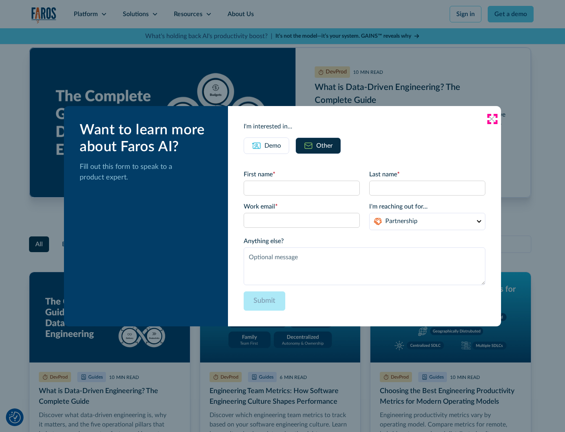 This screenshot has height=432, width=565. I want to click on label: Last name, so click(427, 174).